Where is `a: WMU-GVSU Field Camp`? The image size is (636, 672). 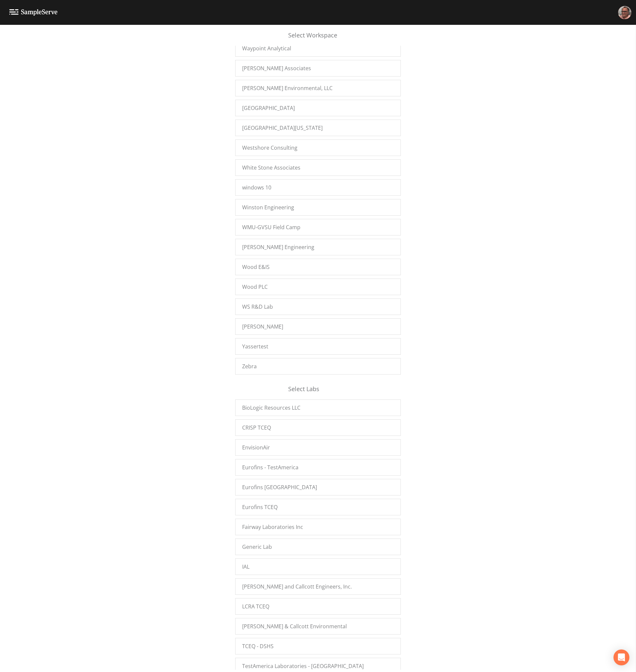
a: WMU-GVSU Field Camp is located at coordinates (318, 227).